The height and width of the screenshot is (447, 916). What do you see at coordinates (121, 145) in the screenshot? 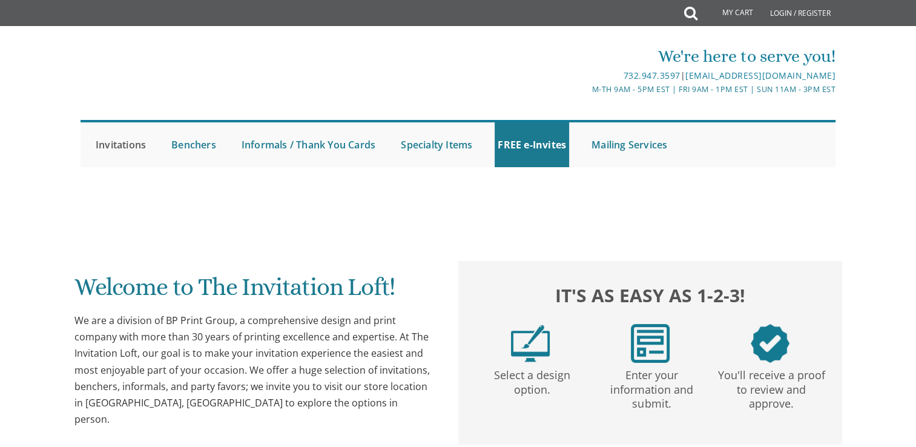
I see `a: Invitations` at bounding box center [121, 145].